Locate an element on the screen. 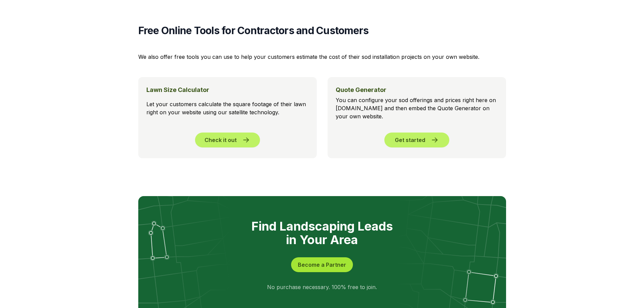 Image resolution: width=644 pixels, height=308 pixels. button: Become a Partner is located at coordinates (322, 264).